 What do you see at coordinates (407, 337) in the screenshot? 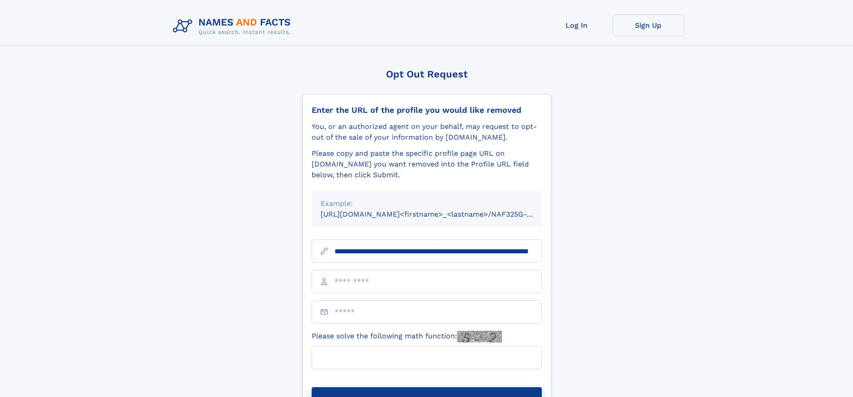
I see `label: Please solve the following math function:` at bounding box center [407, 337].